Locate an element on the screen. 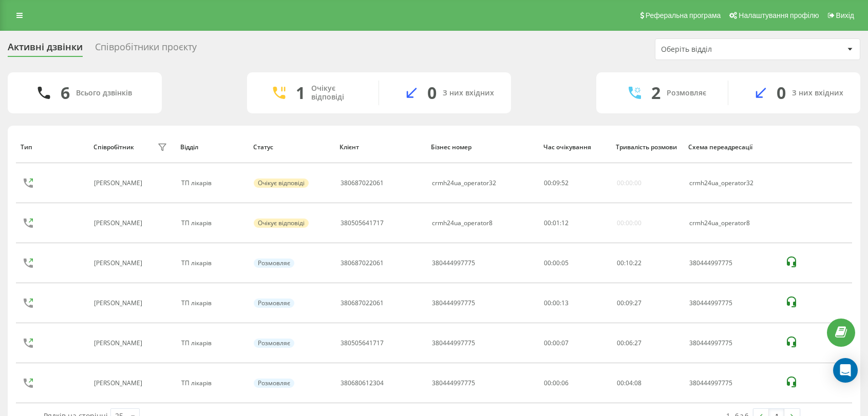 This screenshot has height=416, width=868. span: Реферальна програма is located at coordinates (683, 15).